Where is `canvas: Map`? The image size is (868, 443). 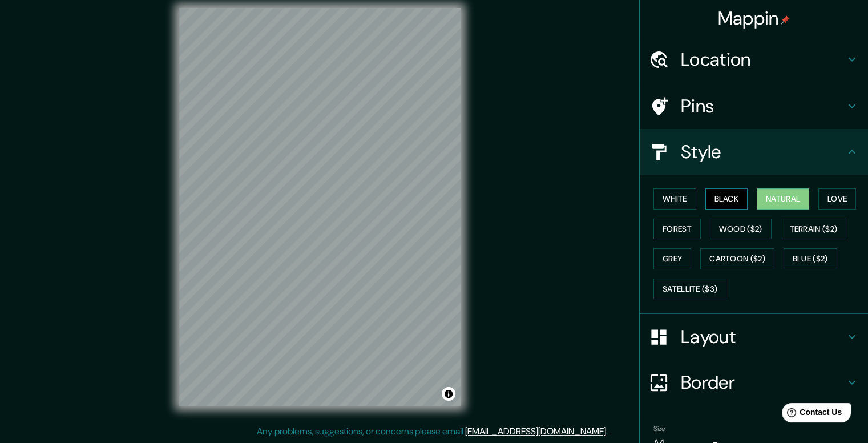
canvas: Map is located at coordinates (320, 207).